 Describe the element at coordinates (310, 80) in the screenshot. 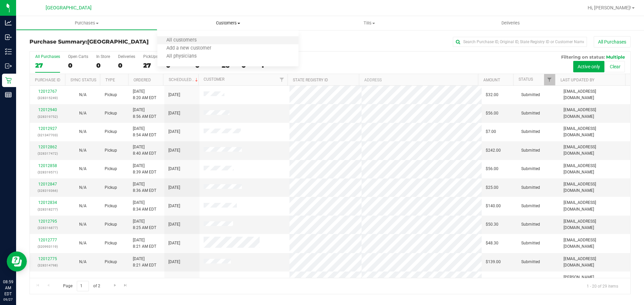

I see `a: State Registry ID` at that location.